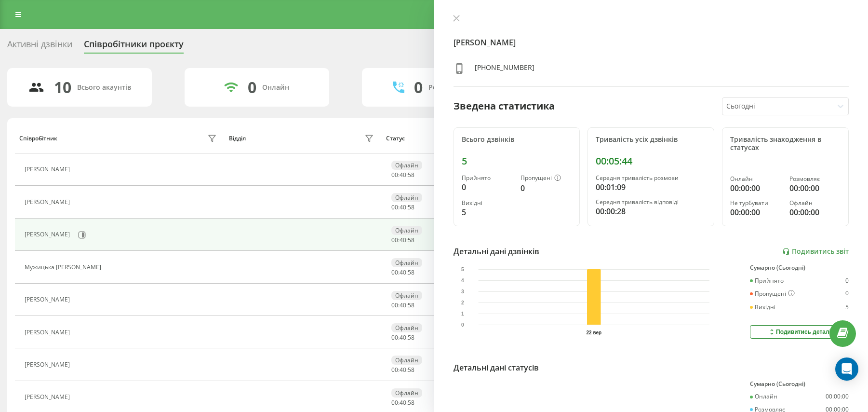  I want to click on text: 5, so click(463, 269).